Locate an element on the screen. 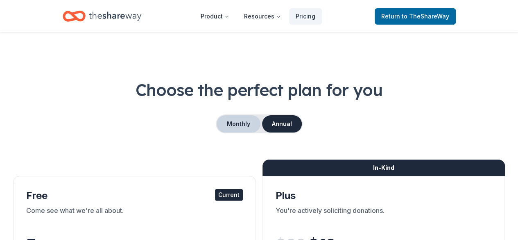  div: Plus is located at coordinates (384, 195).